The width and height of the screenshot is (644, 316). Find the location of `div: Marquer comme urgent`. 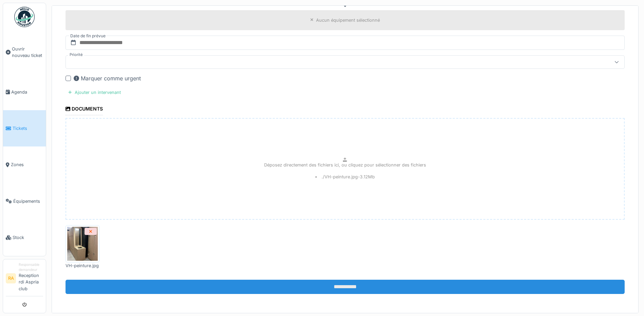

div: Marquer comme urgent is located at coordinates (107, 79).